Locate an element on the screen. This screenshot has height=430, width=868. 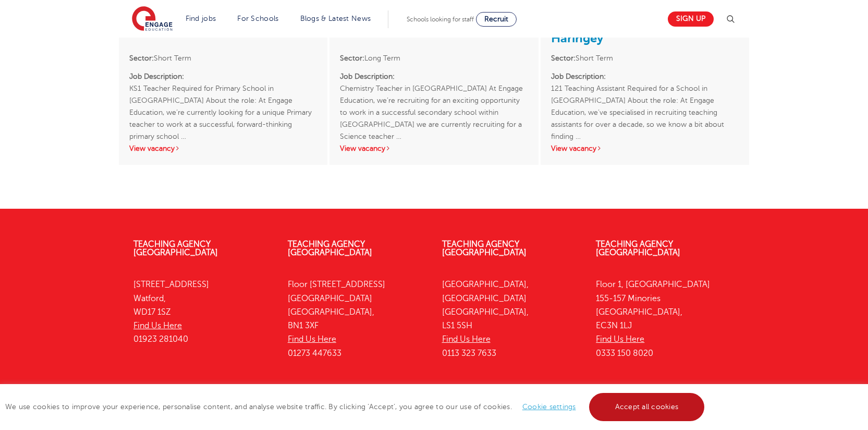
span: We use cookies to improve your experience, personalise content, and analyse website traffic. By c... is located at coordinates (356, 407).